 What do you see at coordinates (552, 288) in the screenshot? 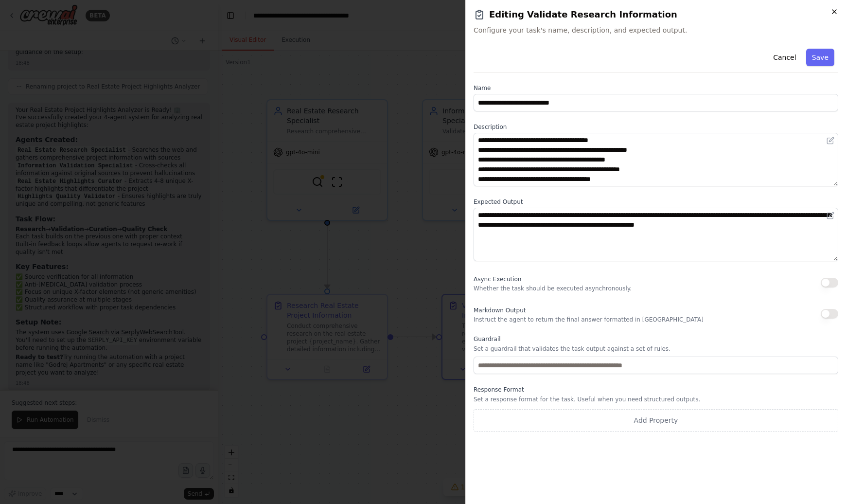
I see `p: Whether the task should be executed asynchronously.` at bounding box center [552, 288].